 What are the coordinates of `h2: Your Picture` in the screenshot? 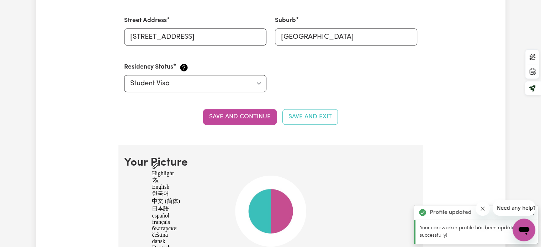 It's located at (271, 163).